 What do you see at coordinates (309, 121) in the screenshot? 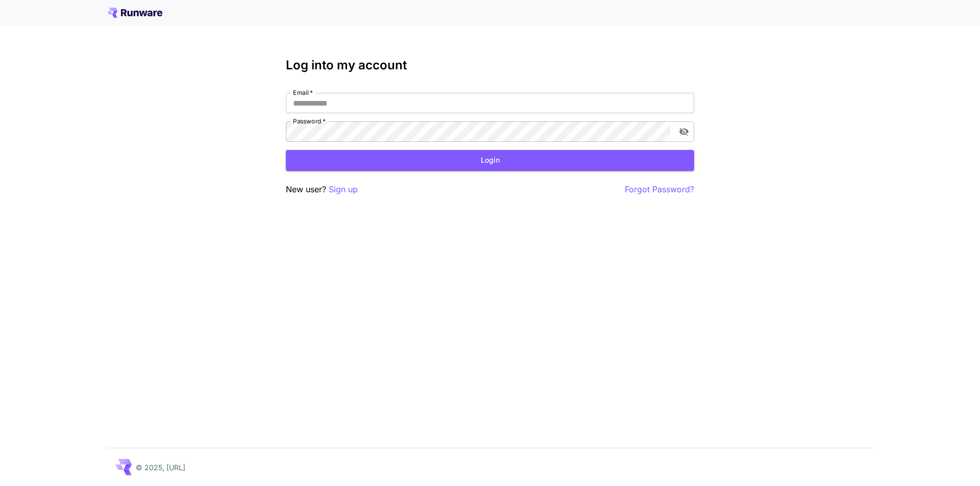
I see `label: Password` at bounding box center [309, 121].